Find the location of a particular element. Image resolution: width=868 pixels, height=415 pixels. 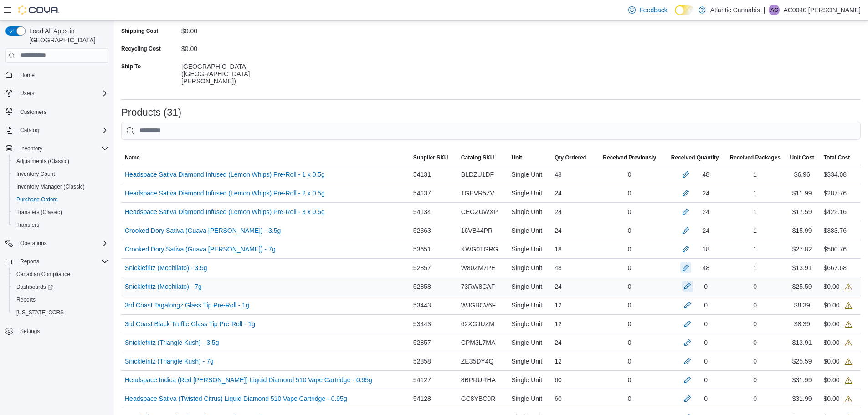

button: Inventory is located at coordinates (31, 149).